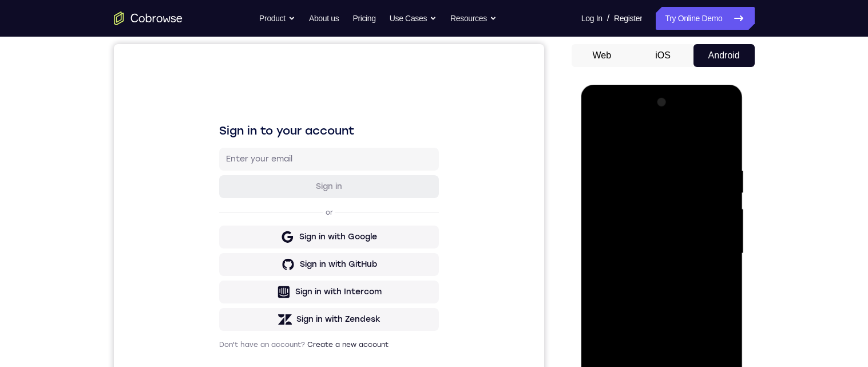 Image resolution: width=868 pixels, height=367 pixels. I want to click on button: Sign in with Google, so click(215, 193).